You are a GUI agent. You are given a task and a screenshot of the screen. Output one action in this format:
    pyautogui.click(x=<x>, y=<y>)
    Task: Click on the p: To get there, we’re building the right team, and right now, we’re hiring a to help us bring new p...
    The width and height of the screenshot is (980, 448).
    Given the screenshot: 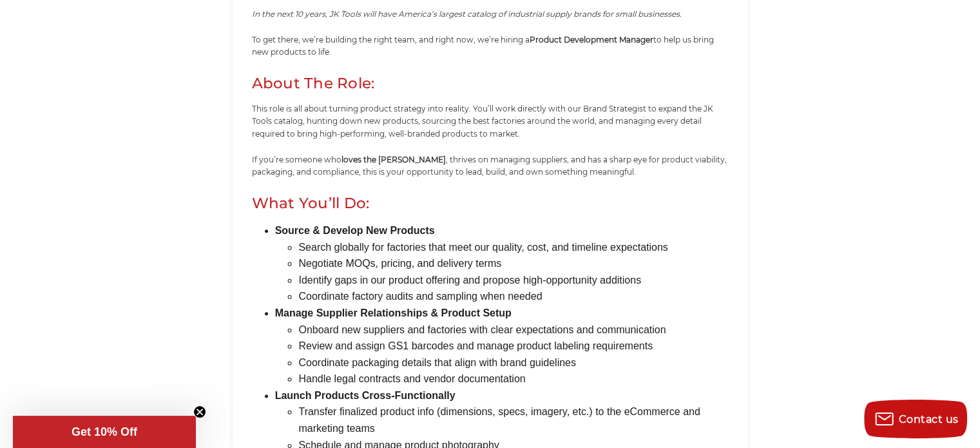 What is the action you would take?
    pyautogui.click(x=490, y=45)
    